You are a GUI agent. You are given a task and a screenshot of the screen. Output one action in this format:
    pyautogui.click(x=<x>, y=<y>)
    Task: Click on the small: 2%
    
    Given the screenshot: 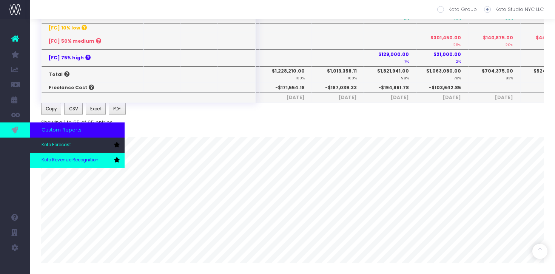 What is the action you would take?
    pyautogui.click(x=458, y=61)
    